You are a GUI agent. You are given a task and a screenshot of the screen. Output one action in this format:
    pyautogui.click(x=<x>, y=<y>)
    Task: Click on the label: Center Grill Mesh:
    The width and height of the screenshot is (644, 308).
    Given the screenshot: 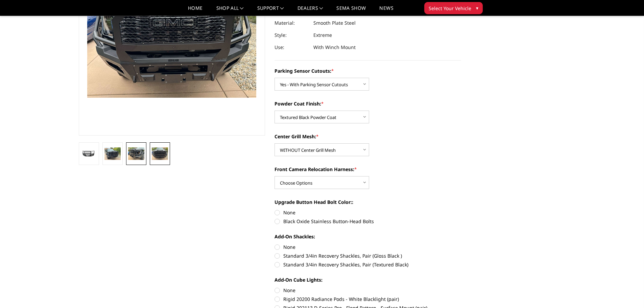 What is the action you would take?
    pyautogui.click(x=368, y=136)
    